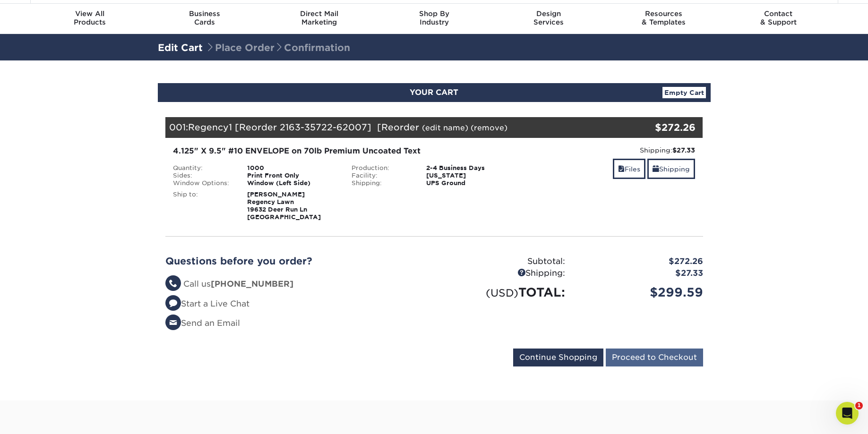 The image size is (868, 434). Describe the element at coordinates (502, 293) in the screenshot. I see `small: (USD)` at that location.